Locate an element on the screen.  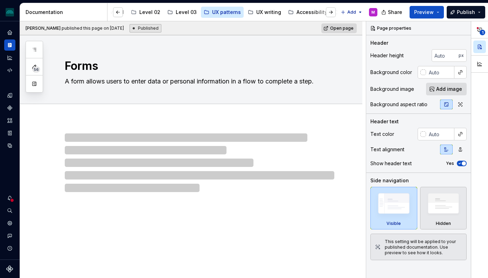
div: Home is located at coordinates (10, 33).